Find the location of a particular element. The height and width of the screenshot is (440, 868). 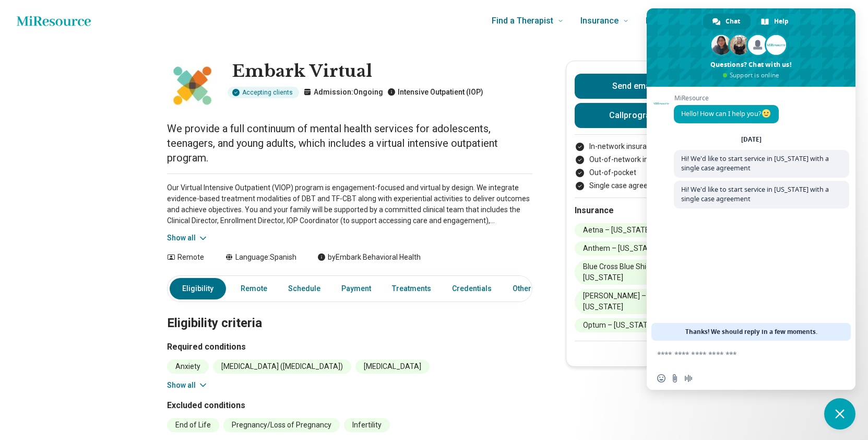

div: Chat is located at coordinates (726, 22).